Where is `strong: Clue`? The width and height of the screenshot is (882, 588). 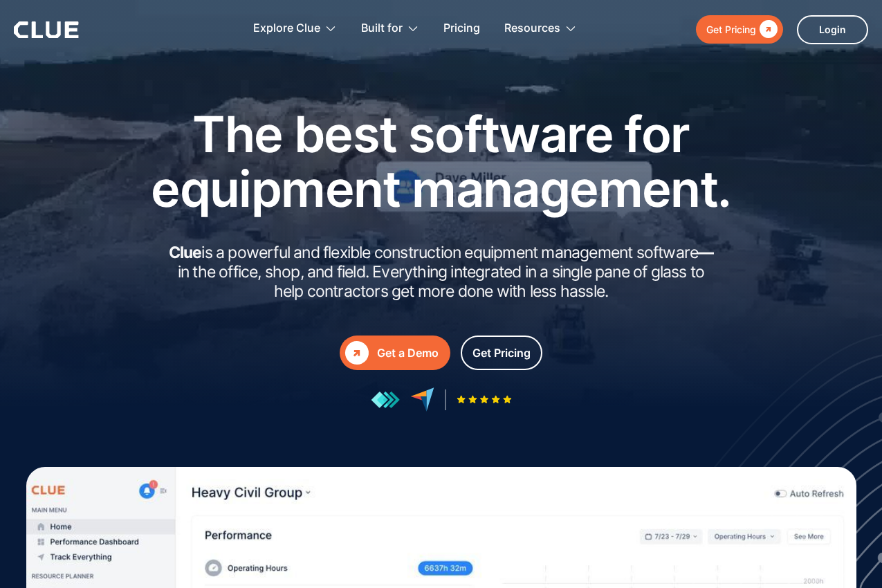 strong: Clue is located at coordinates (185, 252).